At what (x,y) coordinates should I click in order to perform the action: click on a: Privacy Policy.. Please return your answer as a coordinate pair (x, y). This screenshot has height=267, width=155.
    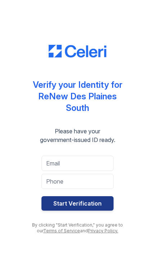
    Looking at the image, I should click on (103, 231).